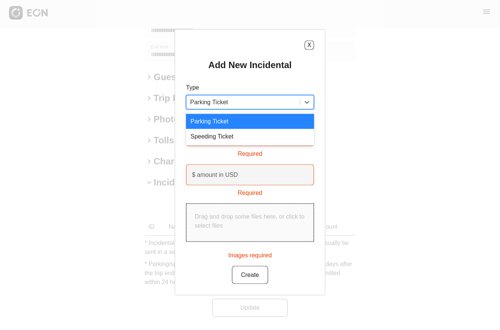 This screenshot has width=500, height=330. What do you see at coordinates (250, 139) in the screenshot?
I see `div: Speeding Ticket` at bounding box center [250, 139].